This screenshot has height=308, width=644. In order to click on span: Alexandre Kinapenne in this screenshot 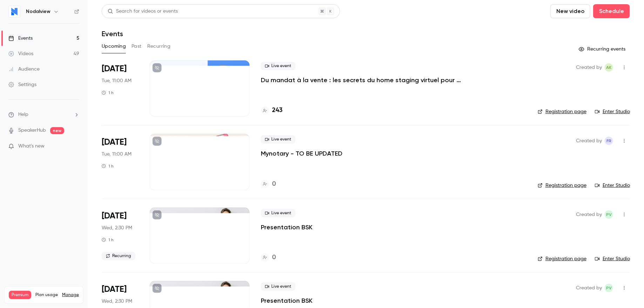, I will do `click(609, 68)`.